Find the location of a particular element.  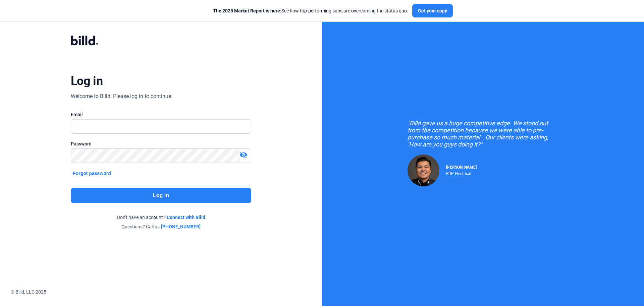

span: The 2025 Market Report is here: is located at coordinates (247, 11).